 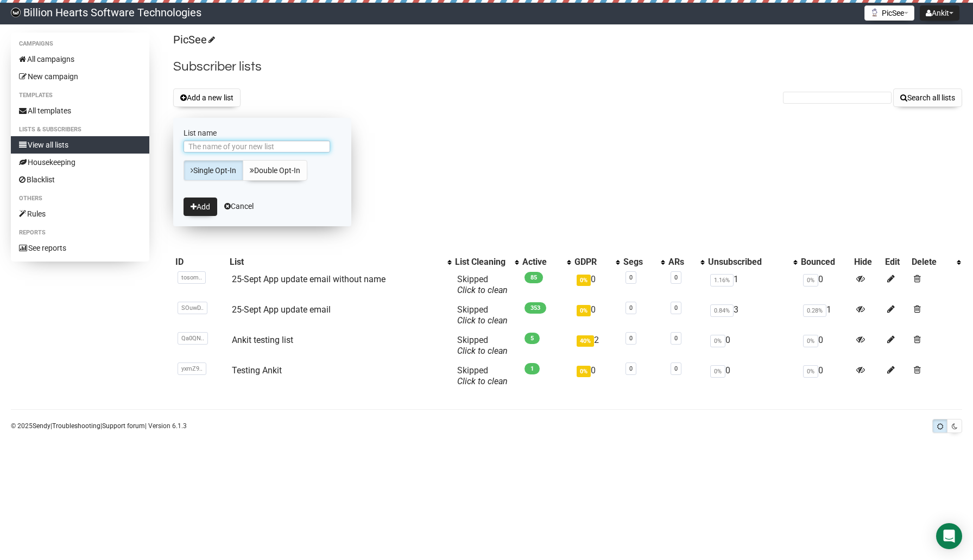 What do you see at coordinates (547, 263) in the screenshot?
I see `th: Active: No sort applied, activate to apply an ascending sort` at bounding box center [547, 263].